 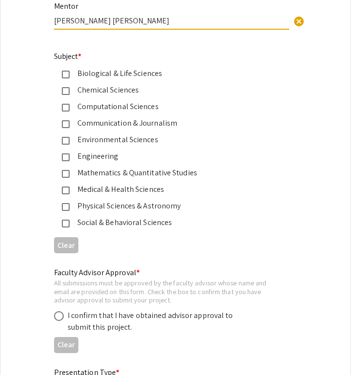 What do you see at coordinates (172, 156) in the screenshot?
I see `div: Engineering` at bounding box center [172, 156].